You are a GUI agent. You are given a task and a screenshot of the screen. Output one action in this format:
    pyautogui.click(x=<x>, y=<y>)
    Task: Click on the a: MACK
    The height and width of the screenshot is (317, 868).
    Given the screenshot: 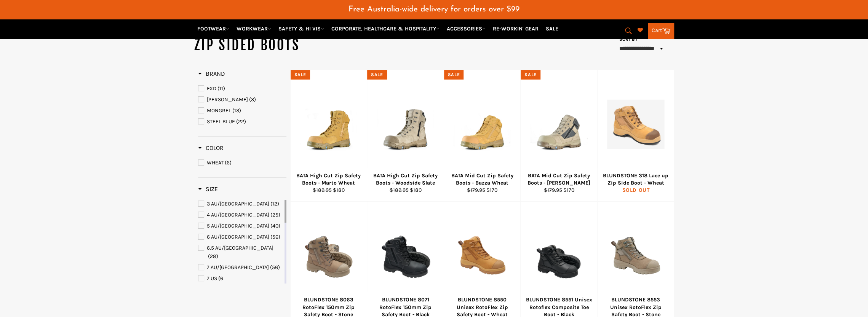 What is the action you would take?
    pyautogui.click(x=242, y=100)
    